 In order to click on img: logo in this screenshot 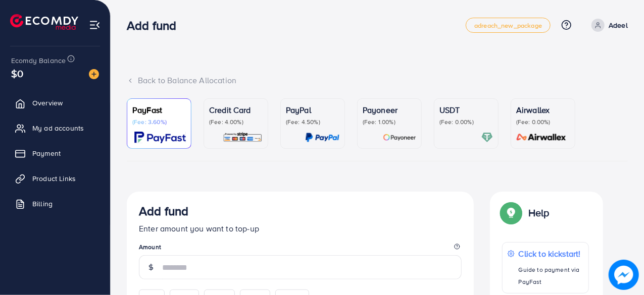, I will do `click(44, 22)`.